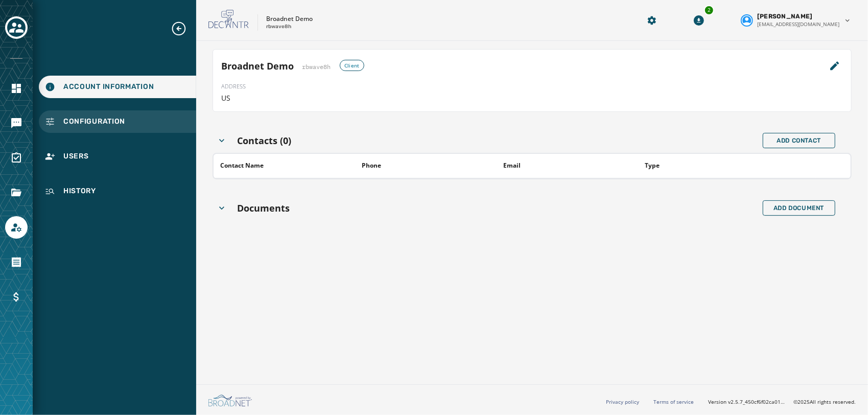 Image resolution: width=868 pixels, height=415 pixels. I want to click on h4: Broadnet Demo, so click(257, 66).